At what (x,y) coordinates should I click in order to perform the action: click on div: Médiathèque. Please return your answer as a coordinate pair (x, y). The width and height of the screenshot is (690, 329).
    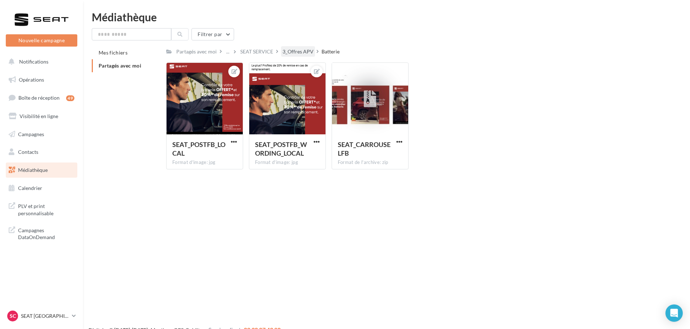
    Looking at the image, I should click on (386, 17).